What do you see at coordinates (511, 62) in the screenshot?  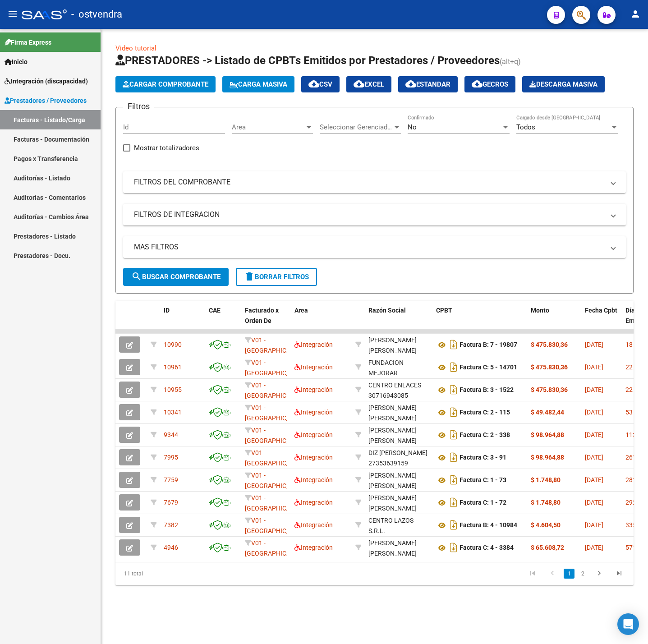 I see `span: (alt+q)` at bounding box center [511, 62].